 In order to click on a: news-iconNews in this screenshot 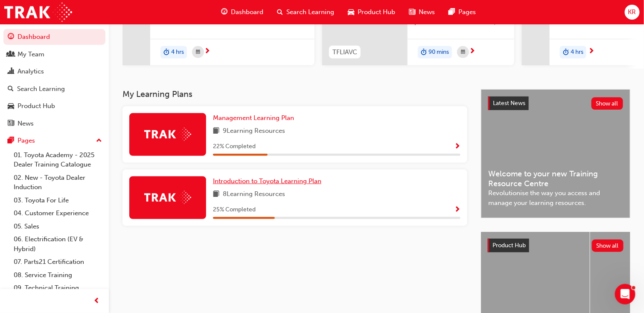, I will do `click(421, 12)`.